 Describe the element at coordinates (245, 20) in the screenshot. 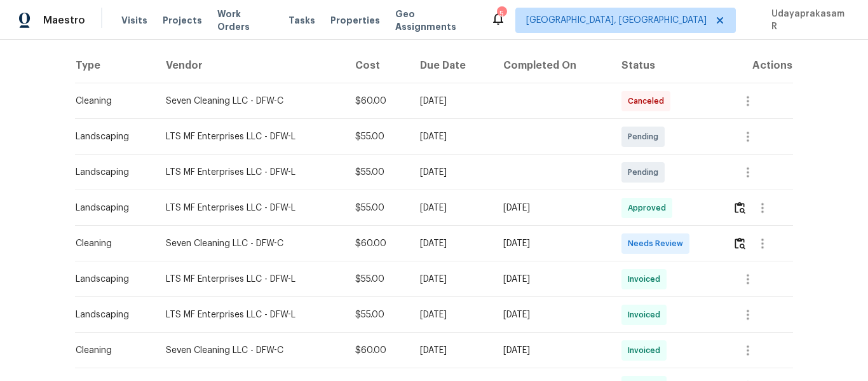

I see `span: Work Orders` at that location.